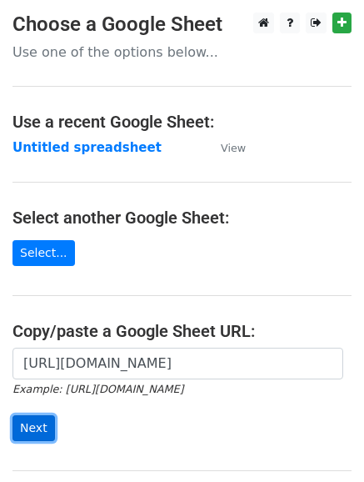  What do you see at coordinates (182, 24) in the screenshot?
I see `h3: Choose a Google Sheet` at bounding box center [182, 24].